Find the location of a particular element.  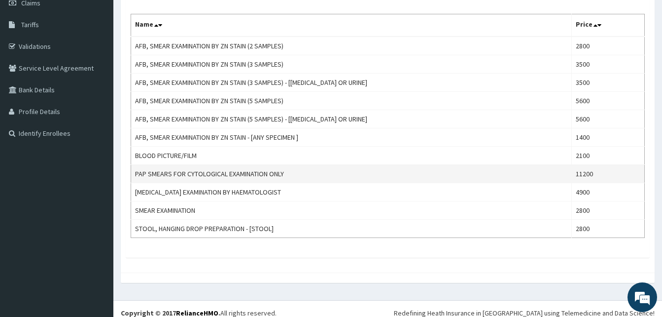

div: Minimize live chat window is located at coordinates (174, 17).